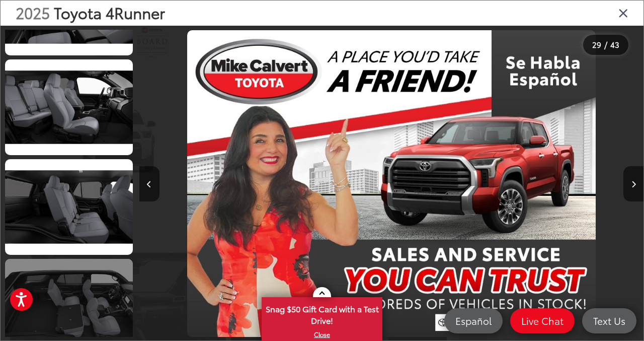 The height and width of the screenshot is (341, 644). What do you see at coordinates (109, 12) in the screenshot?
I see `span: Toyota 4Runner` at bounding box center [109, 12].